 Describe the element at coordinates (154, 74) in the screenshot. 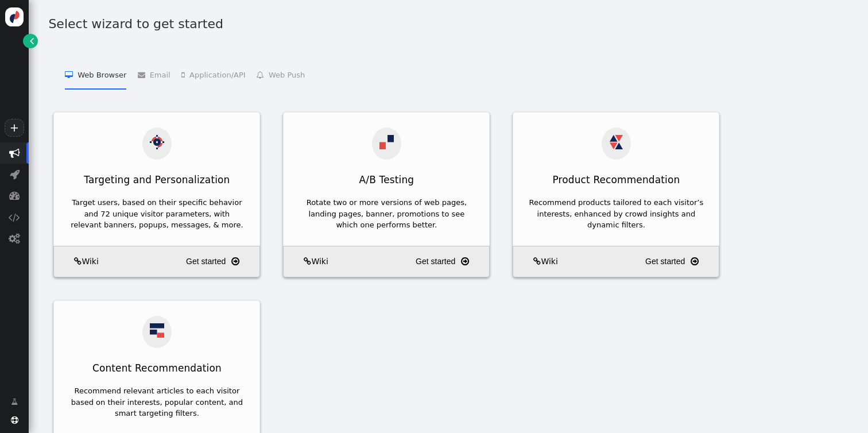

I see `li: Email` at that location.